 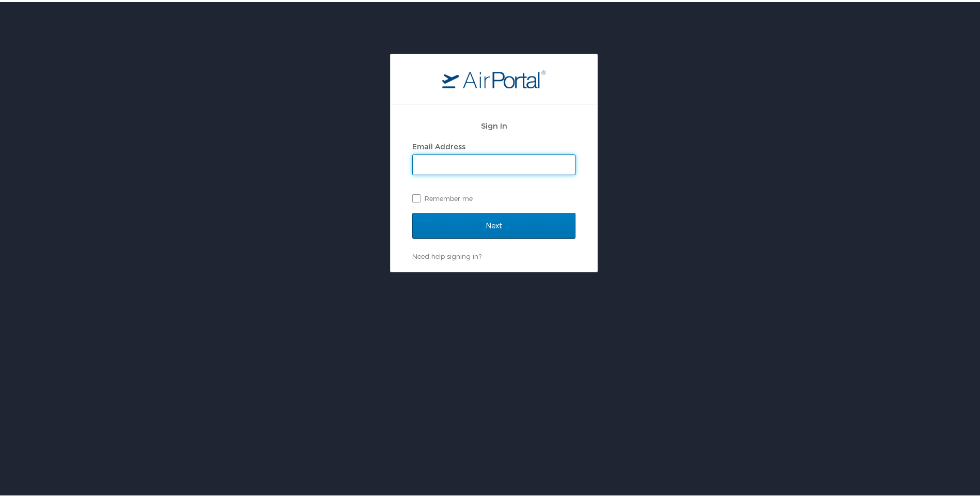 I want to click on label: Remember me, so click(x=493, y=196).